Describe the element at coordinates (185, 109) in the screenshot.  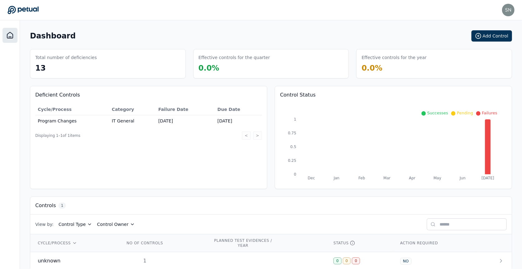
I see `th: Failure Date` at that location.